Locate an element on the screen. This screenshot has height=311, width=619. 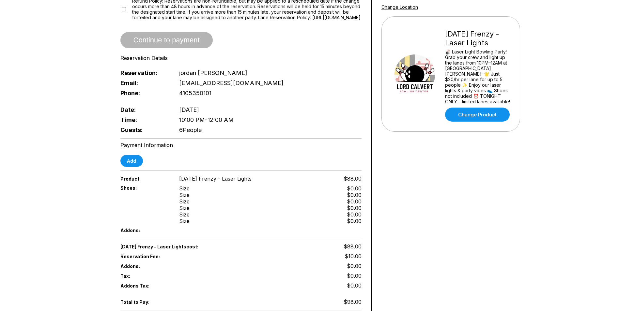
span: $98.00 is located at coordinates (352, 302).